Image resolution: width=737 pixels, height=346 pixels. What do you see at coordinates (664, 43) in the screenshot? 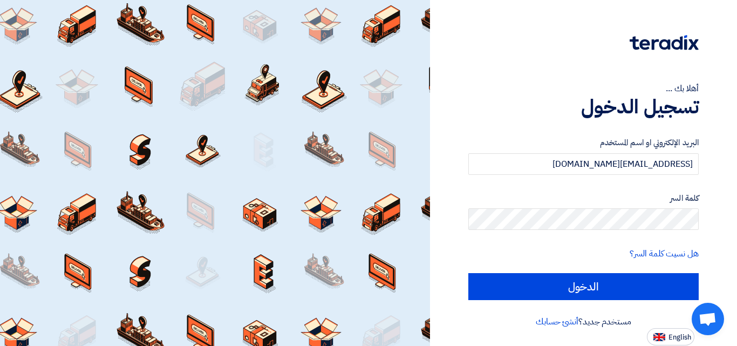
I see `img: Teradix logo` at bounding box center [664, 43].